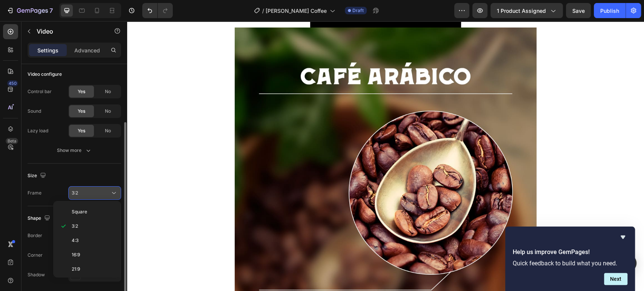 The width and height of the screenshot is (644, 291). Describe the element at coordinates (578, 11) in the screenshot. I see `button: Save` at that location.